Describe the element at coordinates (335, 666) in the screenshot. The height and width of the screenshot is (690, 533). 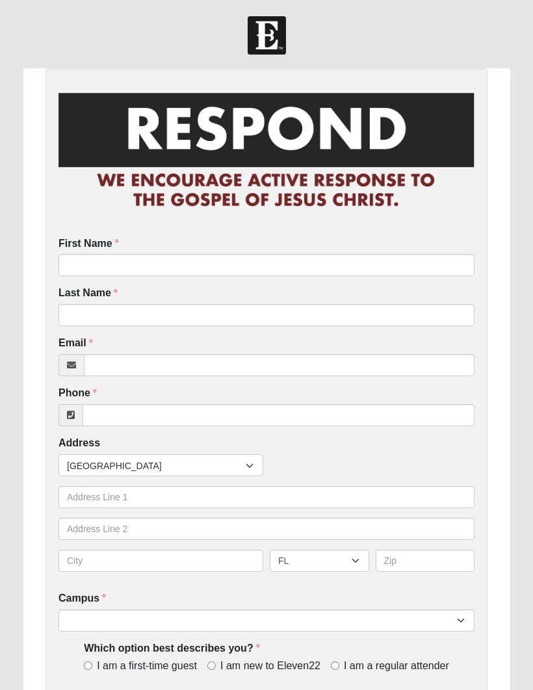
I see `input: I am a regular attender` at that location.